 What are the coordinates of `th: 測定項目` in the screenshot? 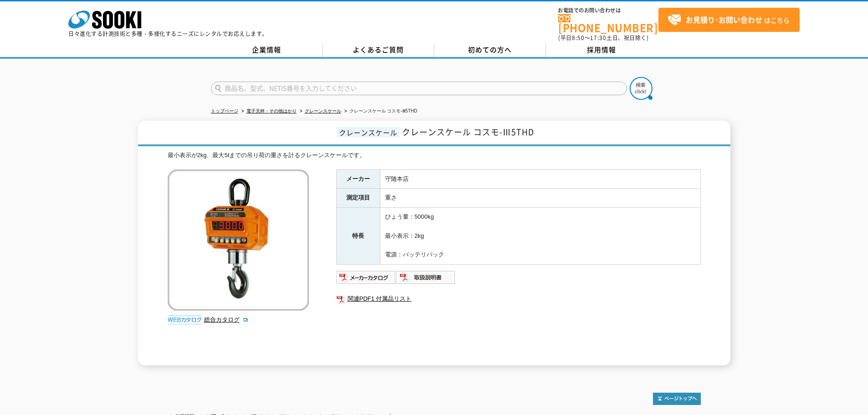 It's located at (359, 198).